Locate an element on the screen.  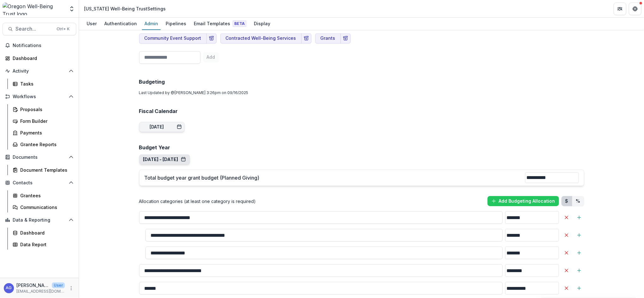
button: Open Documents is located at coordinates (39, 157).